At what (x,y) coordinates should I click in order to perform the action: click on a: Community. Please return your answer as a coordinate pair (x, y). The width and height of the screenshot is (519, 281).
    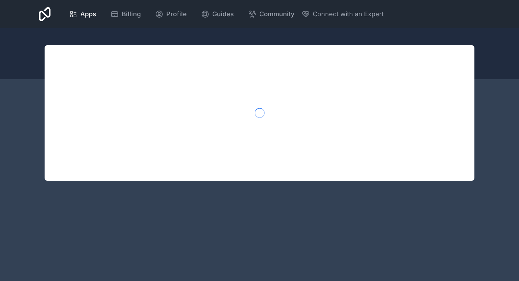
    Looking at the image, I should click on (271, 14).